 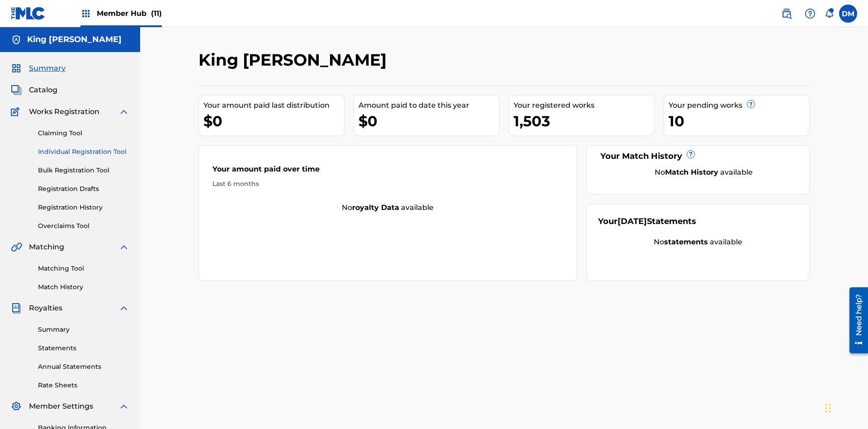 I want to click on a: Registration History, so click(x=84, y=207).